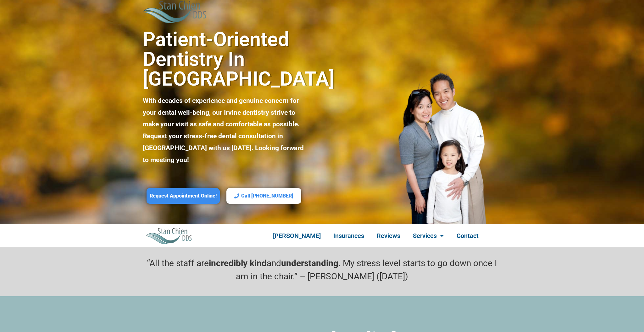 Image resolution: width=644 pixels, height=332 pixels. Describe the element at coordinates (183, 196) in the screenshot. I see `span: Request Appointment Online!` at that location.